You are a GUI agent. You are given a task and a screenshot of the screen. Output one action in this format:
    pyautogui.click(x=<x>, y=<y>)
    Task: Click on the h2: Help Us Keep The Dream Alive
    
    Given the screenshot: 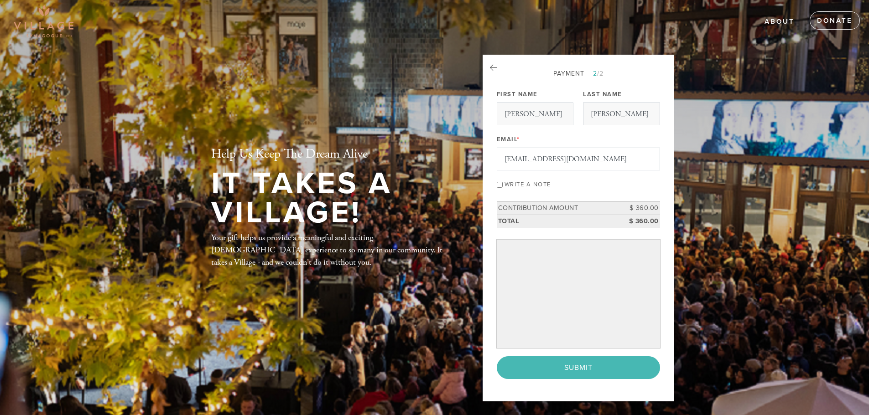 What is the action you would take?
    pyautogui.click(x=332, y=155)
    